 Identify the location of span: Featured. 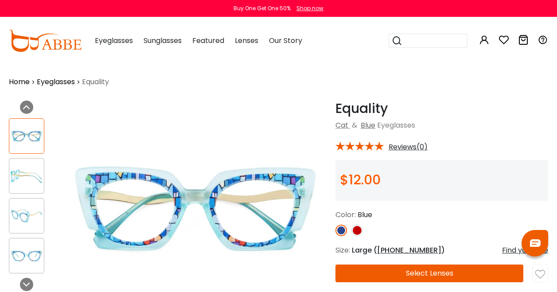
(208, 40).